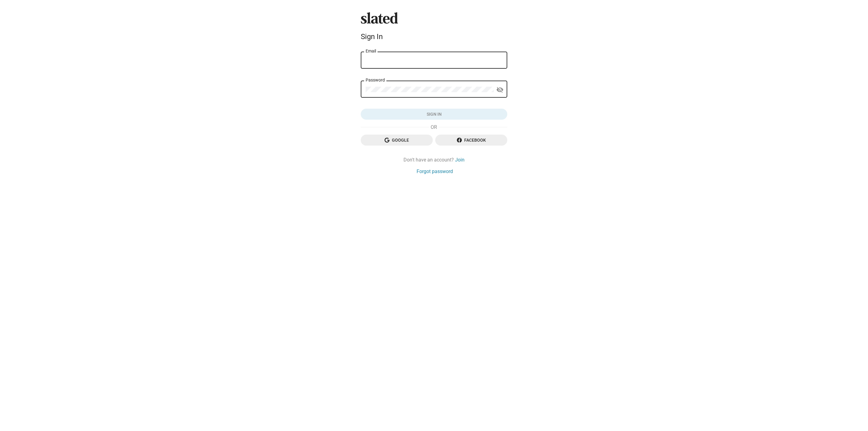 This screenshot has height=431, width=868. What do you see at coordinates (434, 159) in the screenshot?
I see `div: Don't have an account?` at bounding box center [434, 159].